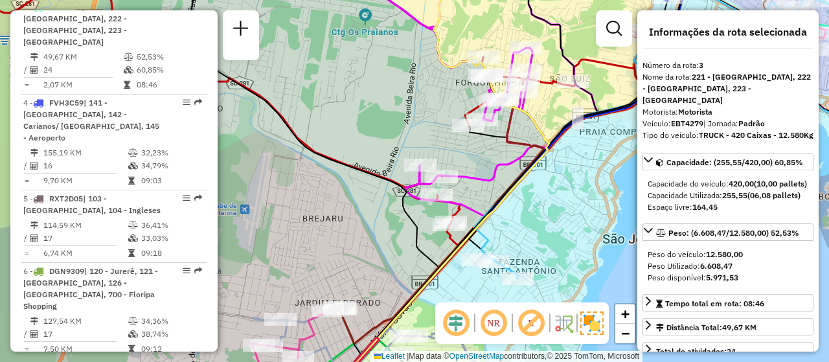 This screenshot has height=362, width=829. I want to click on strong: Padrão, so click(751, 123).